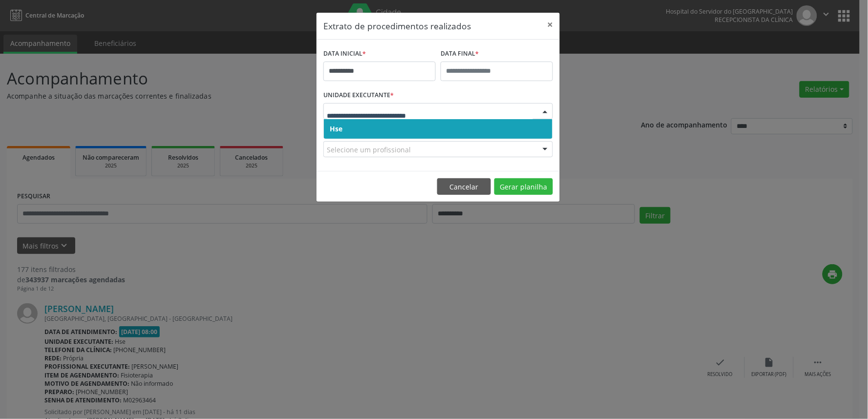 This screenshot has width=868, height=419. What do you see at coordinates (524, 186) in the screenshot?
I see `button: Gerar planilha` at bounding box center [524, 186].